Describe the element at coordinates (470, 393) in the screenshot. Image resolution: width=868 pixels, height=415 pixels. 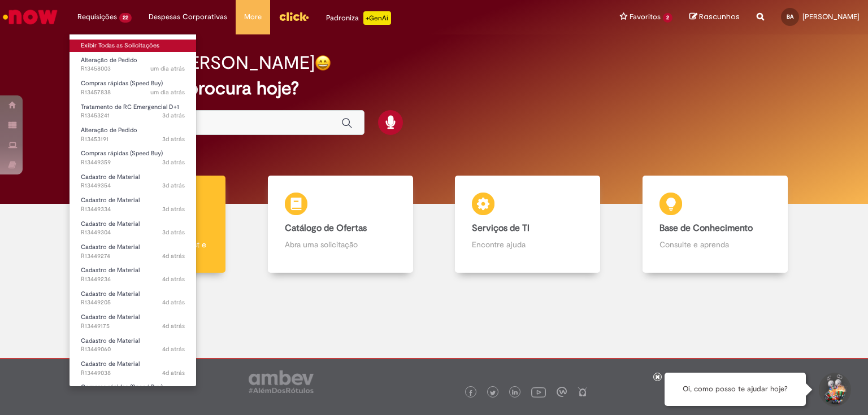
I see `img: logo_footer_facebook.png` at that location.